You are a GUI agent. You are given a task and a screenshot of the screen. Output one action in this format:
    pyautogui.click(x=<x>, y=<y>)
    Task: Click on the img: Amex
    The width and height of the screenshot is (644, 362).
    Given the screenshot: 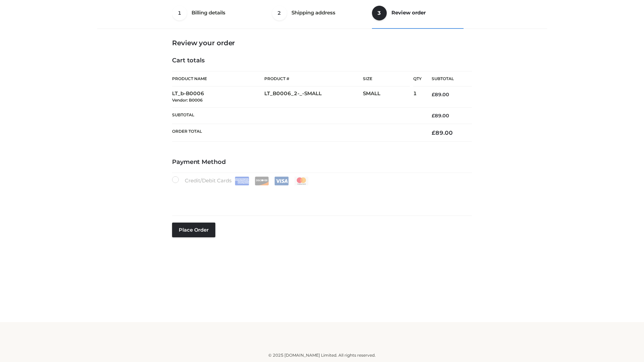 What is the action you would take?
    pyautogui.click(x=242, y=181)
    